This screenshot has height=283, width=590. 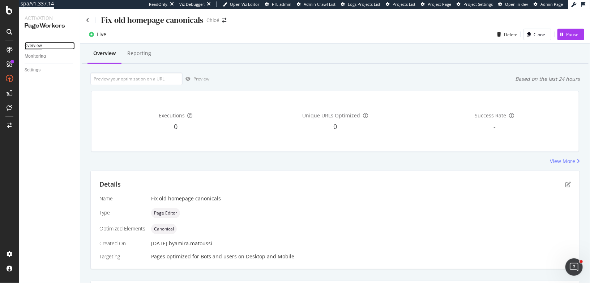 What do you see at coordinates (513, 4) in the screenshot?
I see `a: Open in dev` at bounding box center [513, 4].